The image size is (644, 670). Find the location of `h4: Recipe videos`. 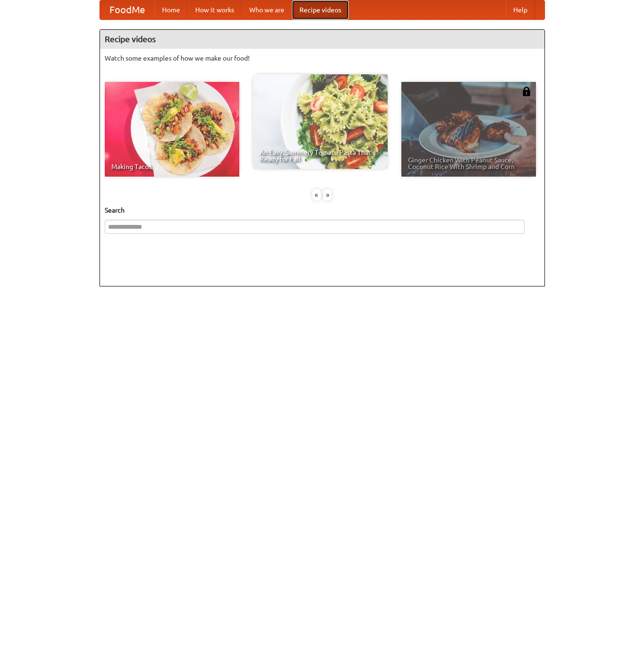

h4: Recipe videos is located at coordinates (322, 39).